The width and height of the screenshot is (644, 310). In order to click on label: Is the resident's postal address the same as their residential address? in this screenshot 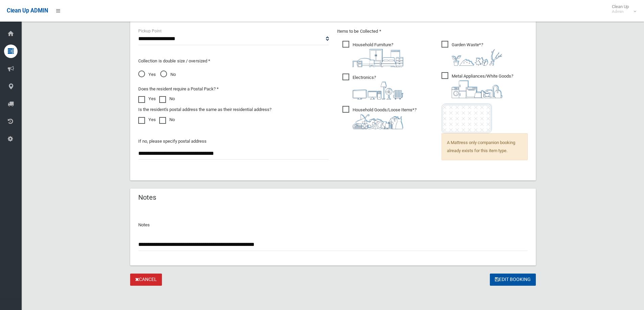, I will do `click(205, 110)`.